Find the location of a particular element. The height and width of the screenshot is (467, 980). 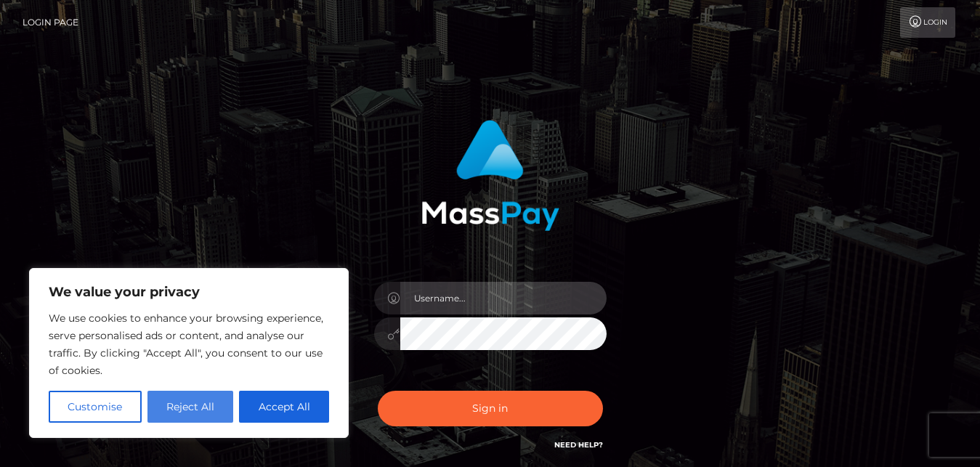

button: Reject All is located at coordinates (190, 407).